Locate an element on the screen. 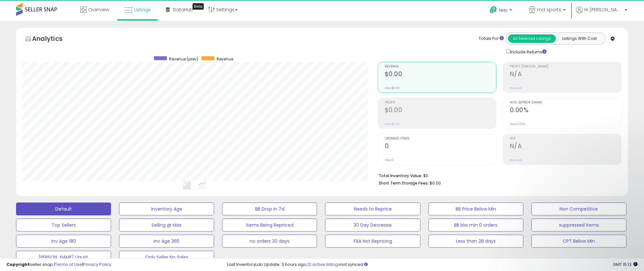  a: 12 active listings is located at coordinates (324, 264).